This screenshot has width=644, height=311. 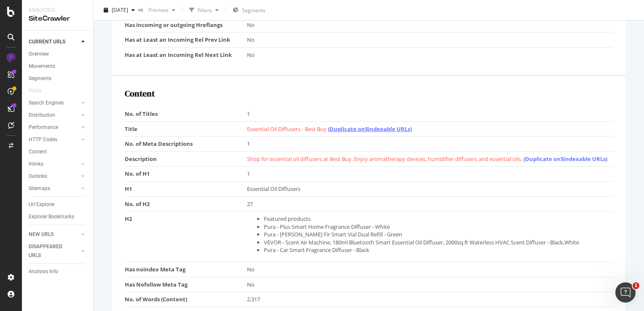 I want to click on span: 2025 Sep. 23rd, so click(x=120, y=10).